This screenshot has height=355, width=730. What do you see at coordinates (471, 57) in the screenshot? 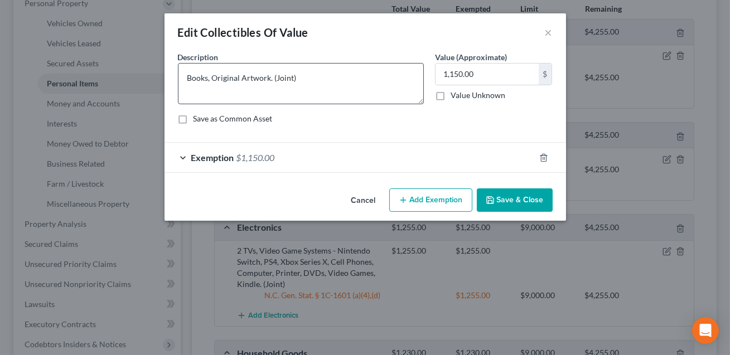
I see `label: Value (Approximate)` at bounding box center [471, 57].